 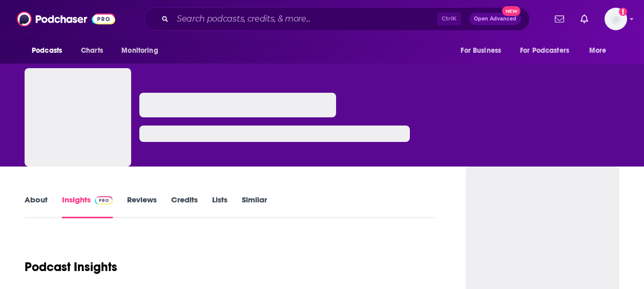 What do you see at coordinates (220, 207) in the screenshot?
I see `a: Lists` at bounding box center [220, 207].